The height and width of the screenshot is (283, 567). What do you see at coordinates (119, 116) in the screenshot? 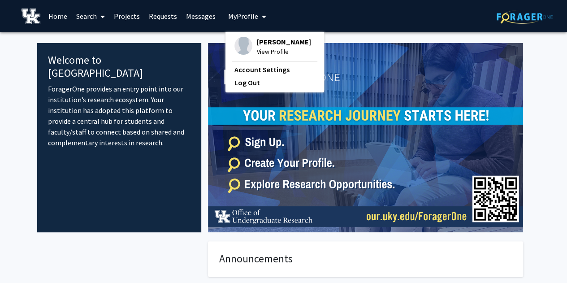
I see `p: ForagerOne provides an entry point into our institution’s research ecosystem. Your institution ha...` at bounding box center [119, 116].